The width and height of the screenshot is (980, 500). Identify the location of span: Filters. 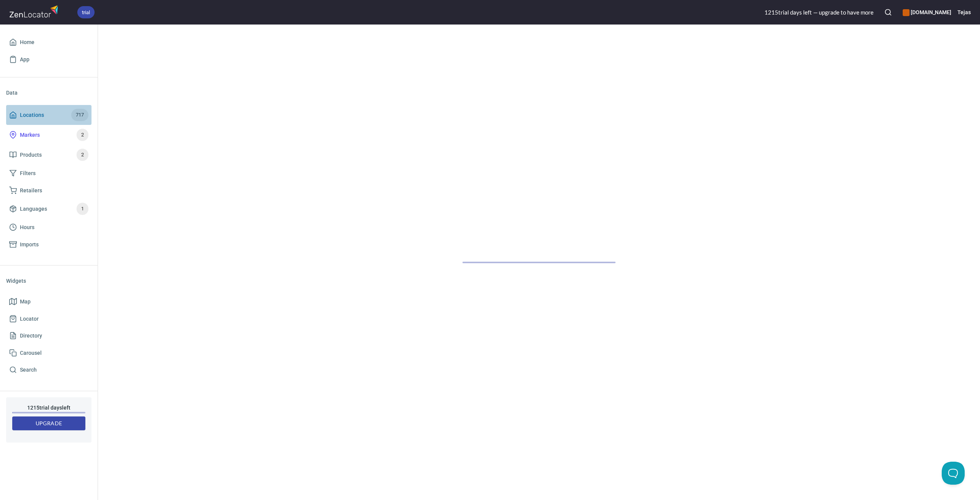
(28, 173).